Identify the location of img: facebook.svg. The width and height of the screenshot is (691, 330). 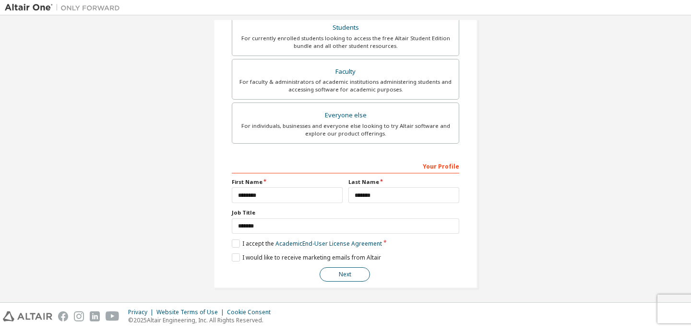
(63, 317).